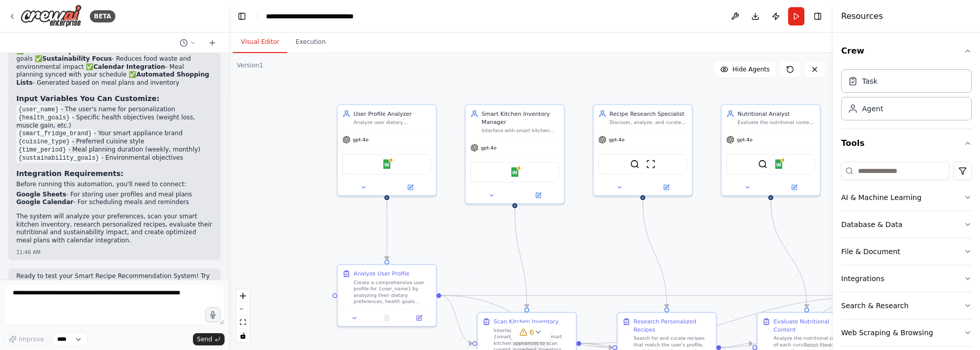  I want to click on img: Logo, so click(51, 16).